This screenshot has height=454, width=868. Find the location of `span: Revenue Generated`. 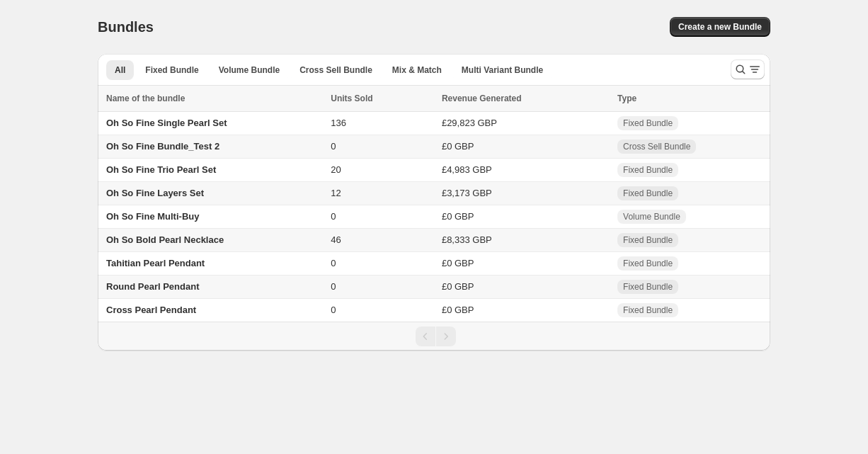

span: Revenue Generated is located at coordinates (481, 99).